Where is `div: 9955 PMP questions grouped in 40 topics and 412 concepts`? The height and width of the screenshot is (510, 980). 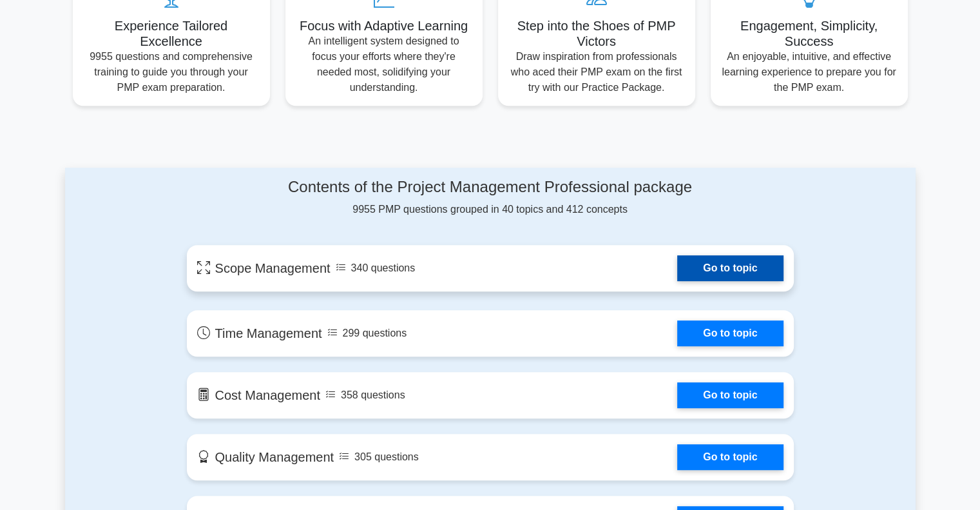
div: 9955 PMP questions grouped in 40 topics and 412 concepts is located at coordinates (490, 198).